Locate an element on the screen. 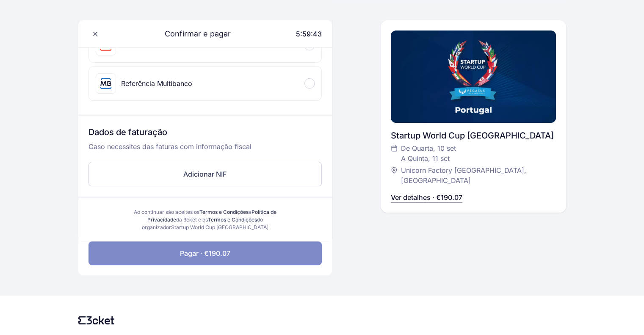 This screenshot has height=335, width=644. span: Confirmar e pagar is located at coordinates (193, 34).